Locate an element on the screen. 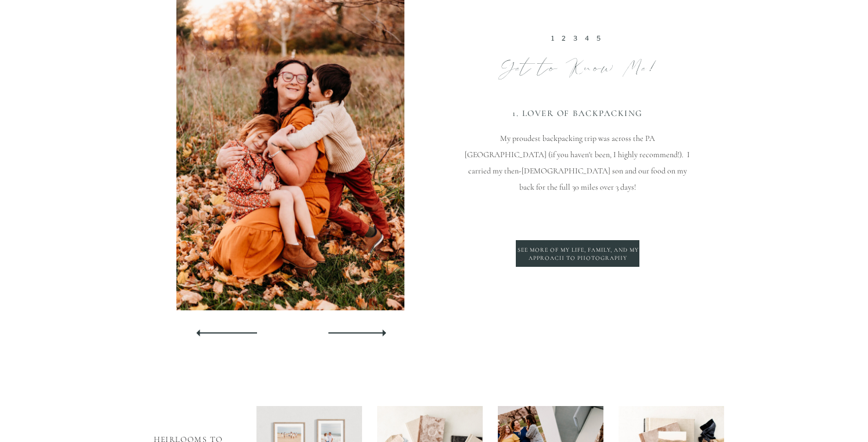  a: 2 is located at coordinates (565, 38).